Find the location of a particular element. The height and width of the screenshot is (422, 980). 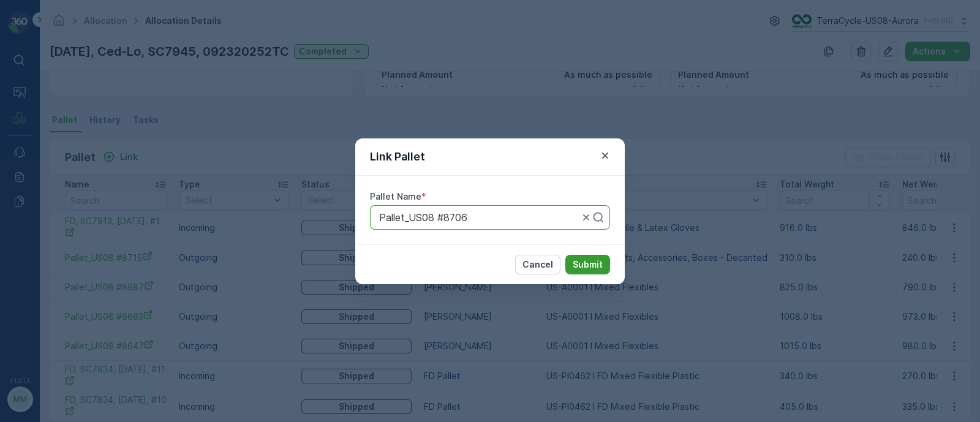

label: Pallet Name is located at coordinates (396, 196).